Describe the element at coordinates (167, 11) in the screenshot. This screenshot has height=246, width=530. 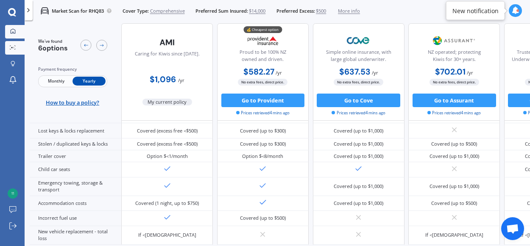
I see `span: Comprehensive` at that location.